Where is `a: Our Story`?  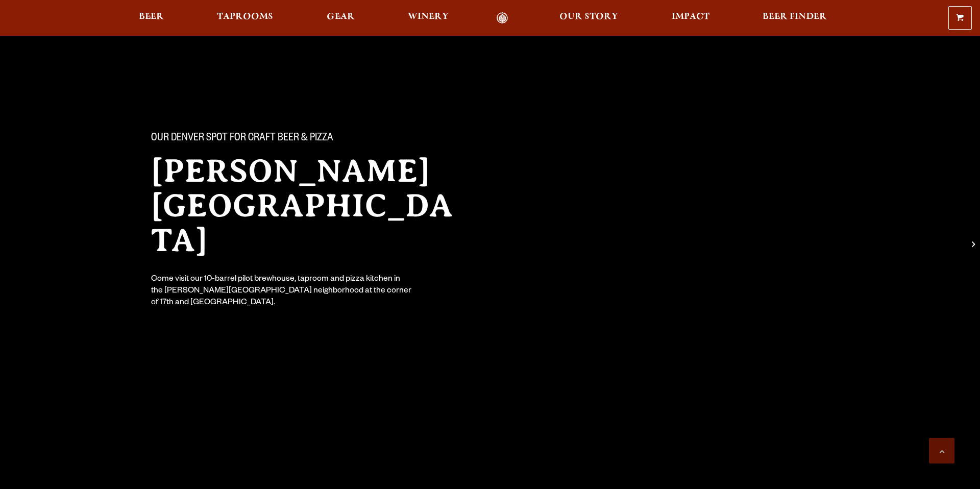 a: Our Story is located at coordinates (589, 17).